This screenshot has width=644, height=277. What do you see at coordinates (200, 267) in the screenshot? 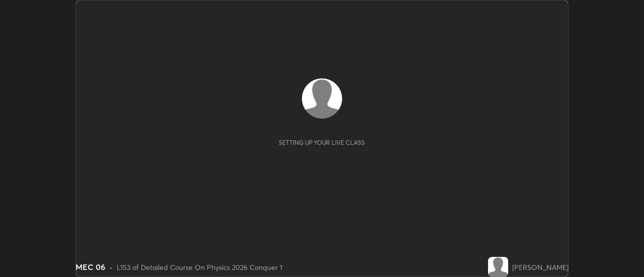
I see `div: L153 of Detailed Course On Physics 2026 Conquer 1` at bounding box center [200, 267].